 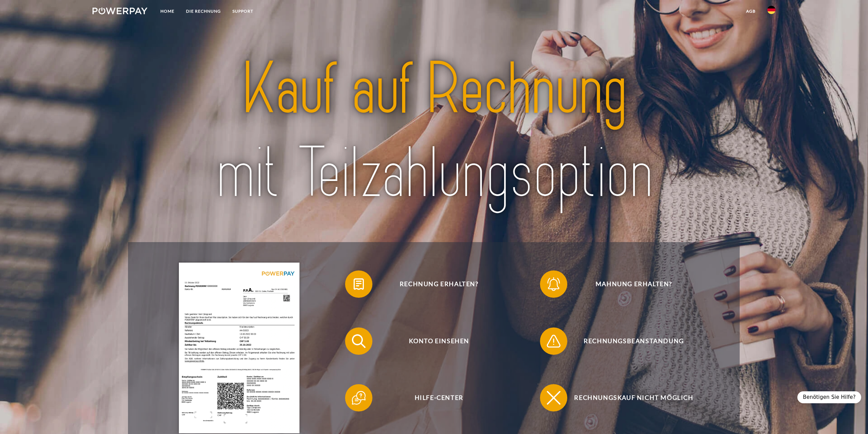 I want to click on span: Rechnungsbeanstandung, so click(x=634, y=341).